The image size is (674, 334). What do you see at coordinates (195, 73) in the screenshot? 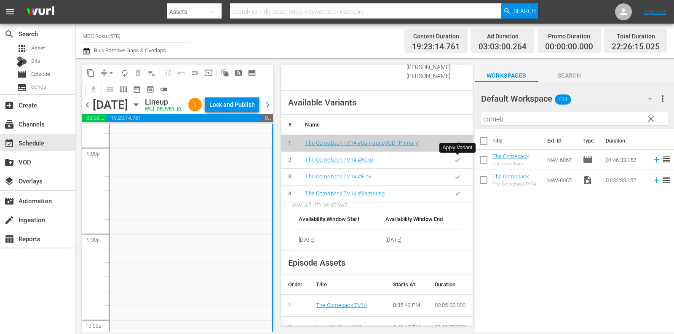
I see `span: menu_open` at bounding box center [195, 73].